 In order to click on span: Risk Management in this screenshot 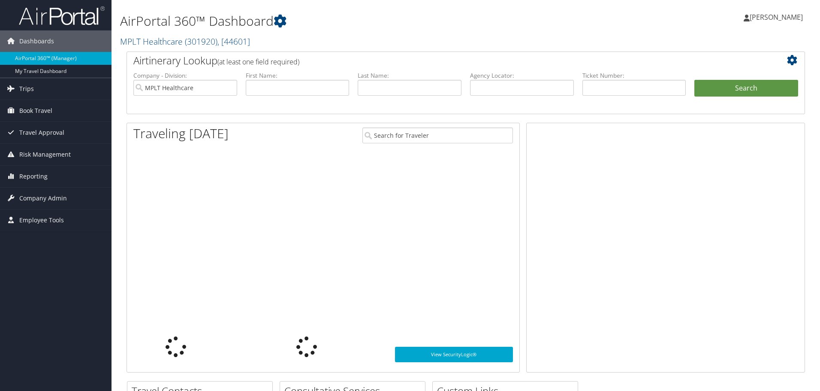, I will do `click(45, 154)`.